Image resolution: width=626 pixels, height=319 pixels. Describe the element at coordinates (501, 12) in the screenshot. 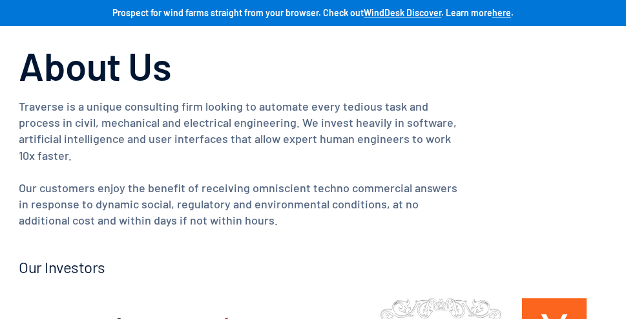

I see `a: here` at that location.